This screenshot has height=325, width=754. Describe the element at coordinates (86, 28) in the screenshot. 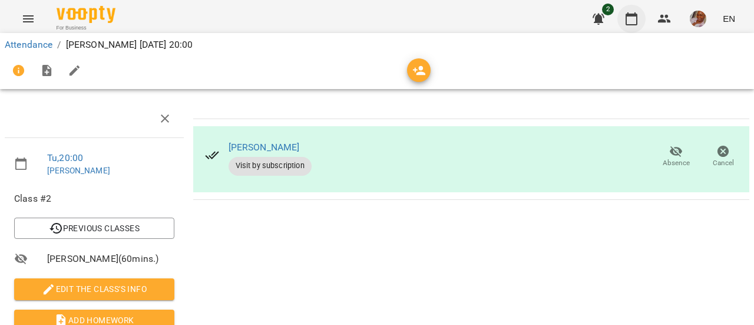

I see `span: For Business` at that location.